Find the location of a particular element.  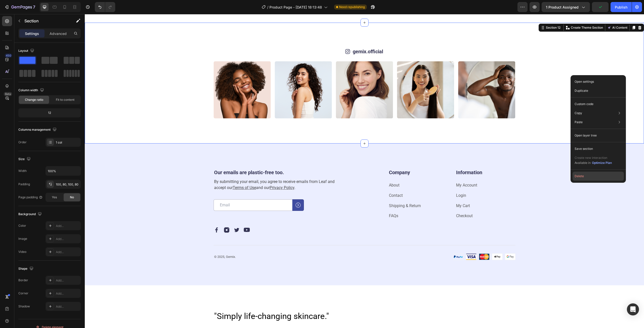

span: Change ratio is located at coordinates (34, 100).